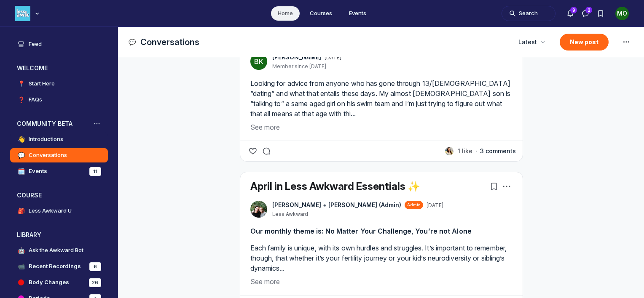 Image resolution: width=644 pixels, height=298 pixels. I want to click on a: 🎒Less Awkward U, so click(59, 211).